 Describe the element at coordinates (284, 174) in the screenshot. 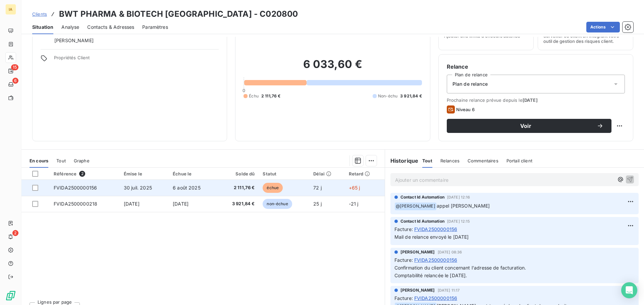

I see `div: Statut` at that location.